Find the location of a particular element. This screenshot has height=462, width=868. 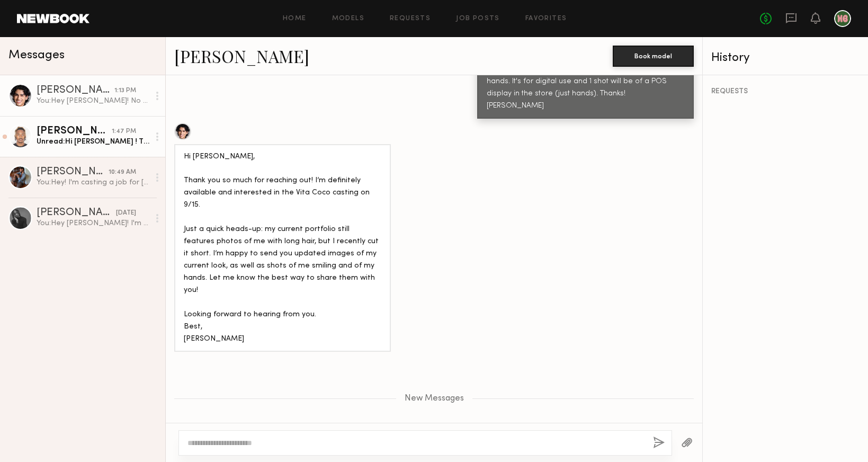

div: History is located at coordinates (785, 58).